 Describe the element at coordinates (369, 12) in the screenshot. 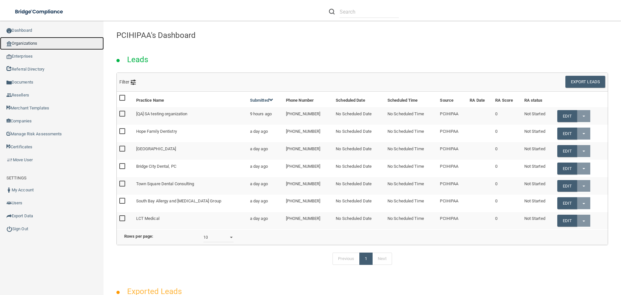

I see `input: Search` at that location.